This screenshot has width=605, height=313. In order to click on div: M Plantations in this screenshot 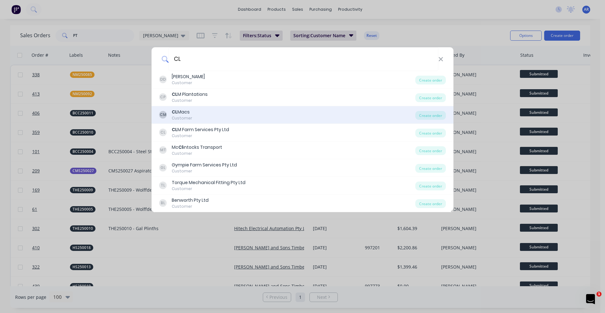, I will do `click(190, 94)`.